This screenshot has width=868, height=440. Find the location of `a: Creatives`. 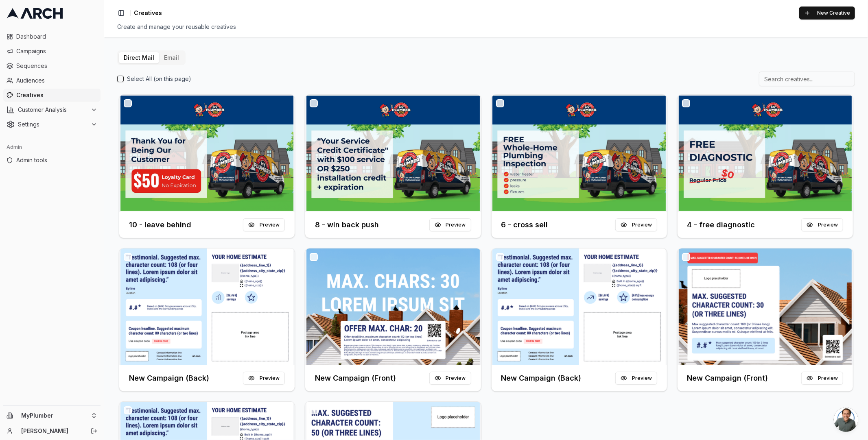

a: Creatives is located at coordinates (52, 95).